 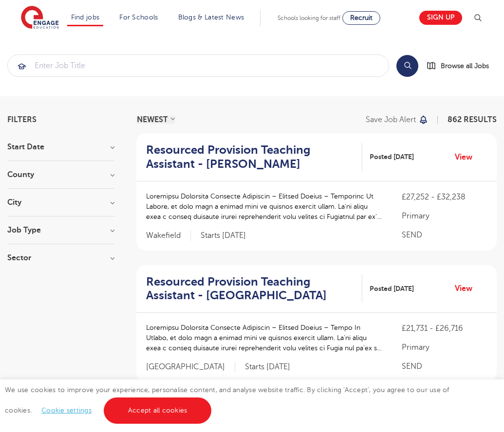 What do you see at coordinates (440, 18) in the screenshot?
I see `a: Sign up` at bounding box center [440, 18].